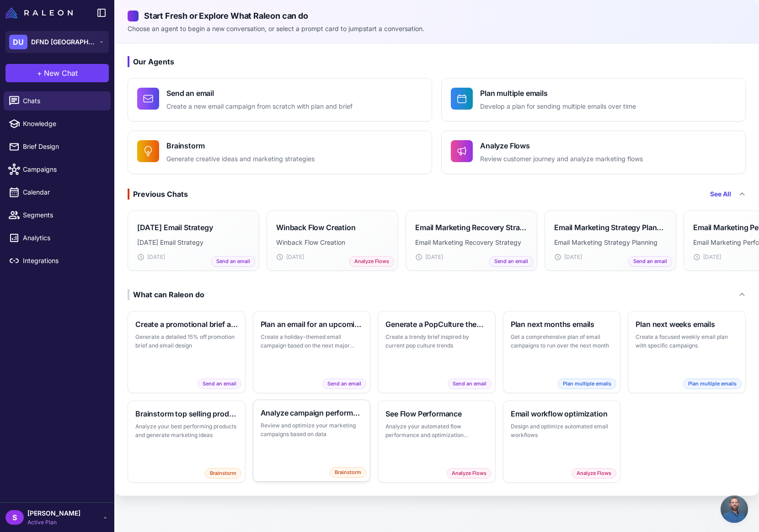 This screenshot has width=759, height=532. I want to click on h4: Send an email, so click(260, 93).